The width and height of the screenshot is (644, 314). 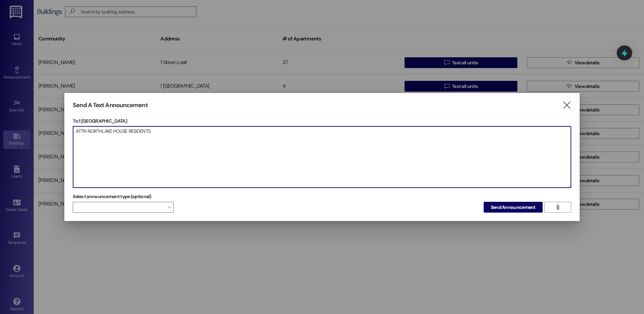 What do you see at coordinates (322, 157) in the screenshot?
I see `textarea: ATTN NORTHLAKE HOUSE RESIDENTS:` at bounding box center [322, 157].